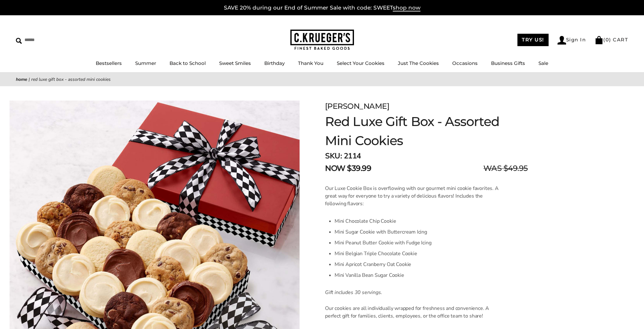 This screenshot has height=329, width=644. What do you see at coordinates (353, 293) in the screenshot?
I see `em: Gift includes 30 servings.` at bounding box center [353, 293].